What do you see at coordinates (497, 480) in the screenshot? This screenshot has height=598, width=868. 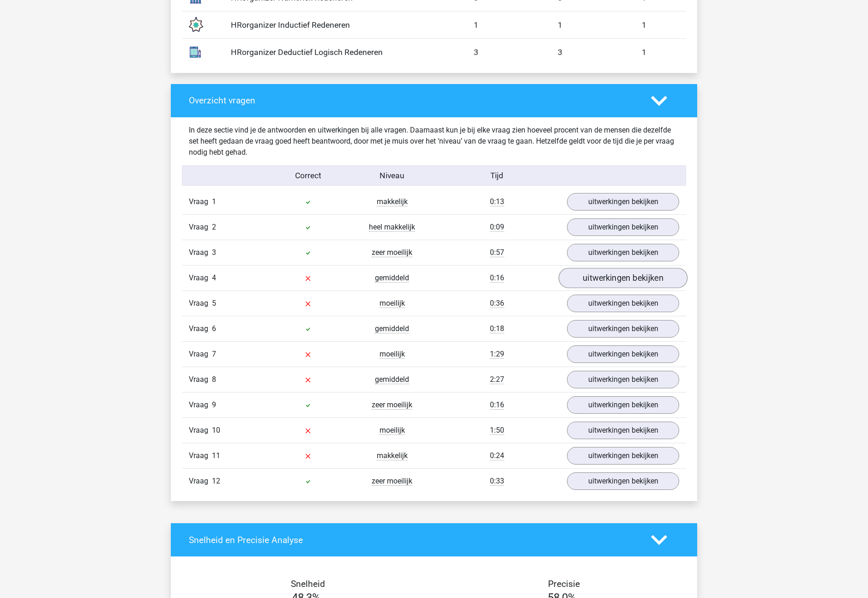 I see `span: 0:33` at bounding box center [497, 480].